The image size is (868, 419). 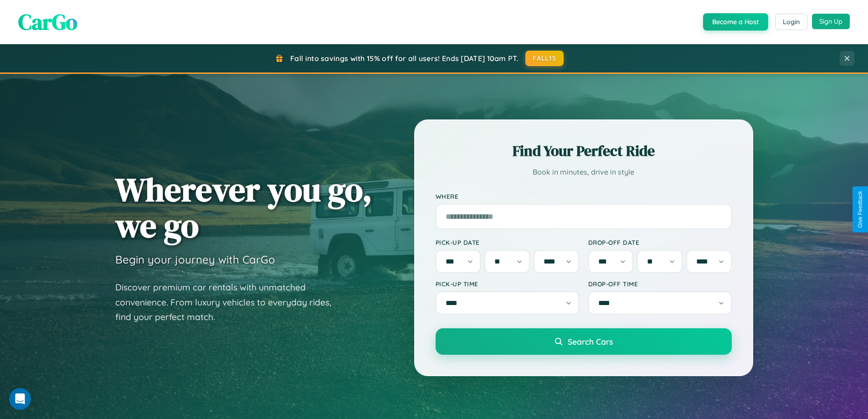 I want to click on h1: Wherever you go, we go, so click(x=244, y=208).